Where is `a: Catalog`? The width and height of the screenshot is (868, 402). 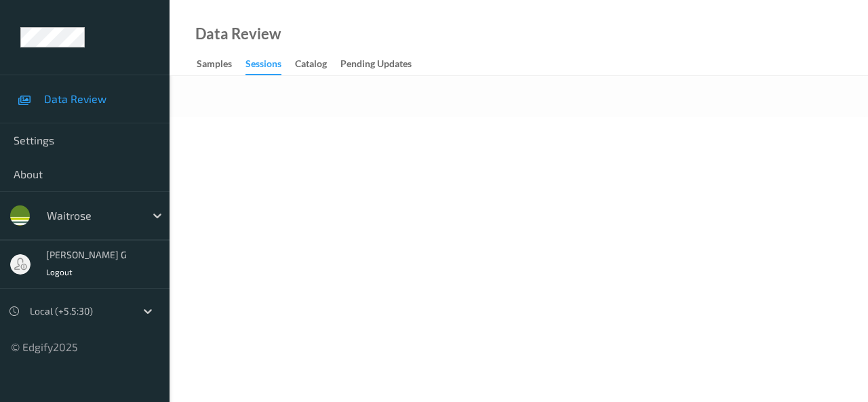 a: Catalog is located at coordinates (317, 65).